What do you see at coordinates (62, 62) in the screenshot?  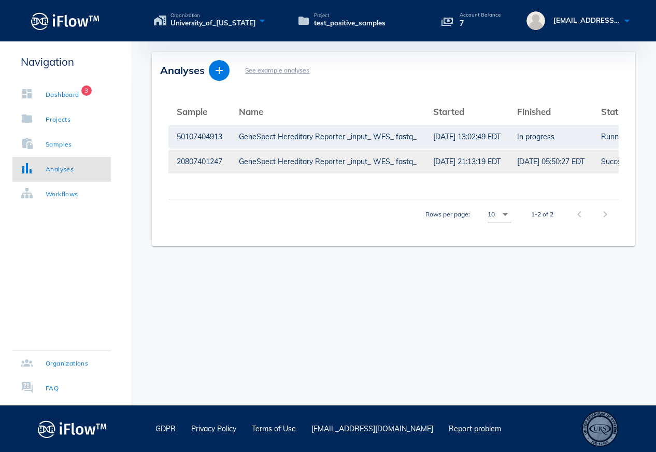 I see `p: Navigation` at bounding box center [62, 62].